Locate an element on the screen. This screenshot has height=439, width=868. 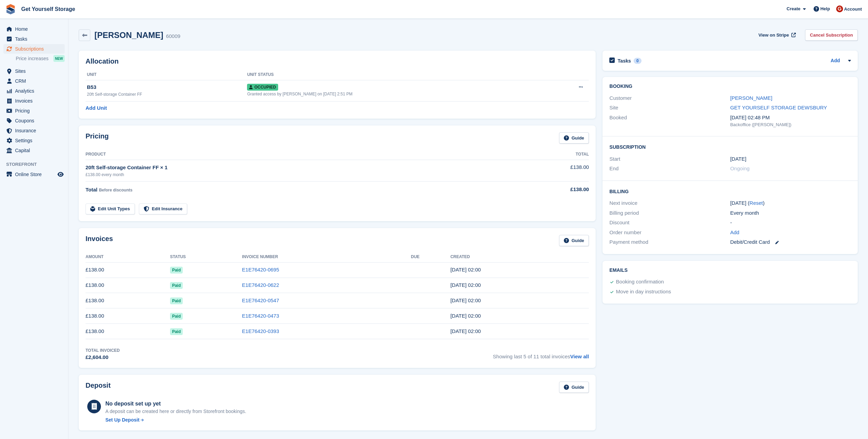
img: stora-icon-8386f47178a22dfd0bd8f6a31ec36ba5ce8667c1dd55bd0f319d3a0aa187defe.svg is located at coordinates (11, 9).